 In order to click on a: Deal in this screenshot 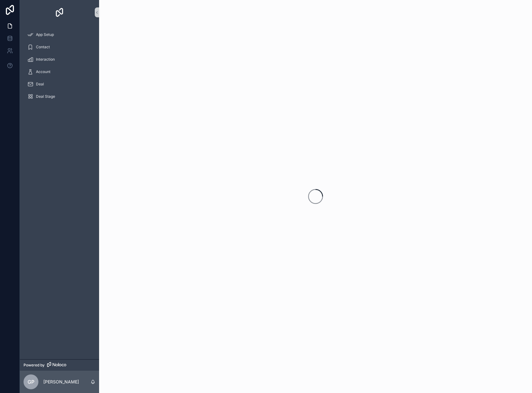, I will do `click(59, 84)`.